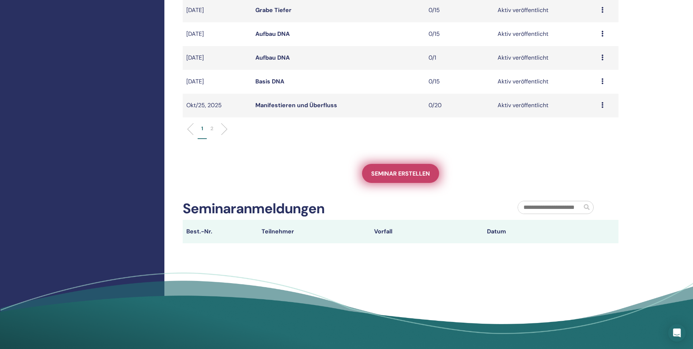 This screenshot has height=349, width=693. I want to click on span: Seminar erstellen, so click(400, 173).